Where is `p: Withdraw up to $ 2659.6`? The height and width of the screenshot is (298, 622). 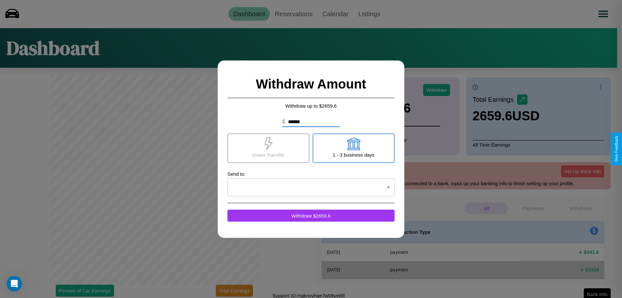
p: Withdraw up to $ 2659.6 is located at coordinates (311, 105).